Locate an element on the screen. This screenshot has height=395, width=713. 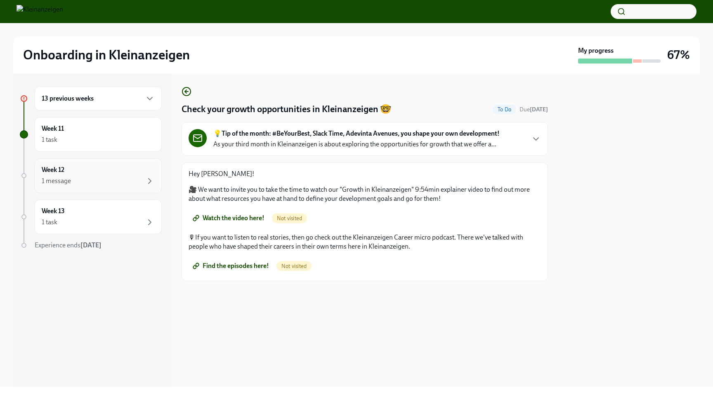
span: Watch the video here! is located at coordinates (229, 218).